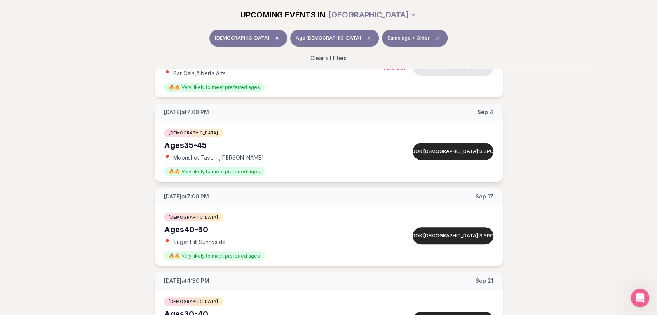  What do you see at coordinates (273, 145) in the screenshot?
I see `div: Ages 35-45` at bounding box center [273, 145].